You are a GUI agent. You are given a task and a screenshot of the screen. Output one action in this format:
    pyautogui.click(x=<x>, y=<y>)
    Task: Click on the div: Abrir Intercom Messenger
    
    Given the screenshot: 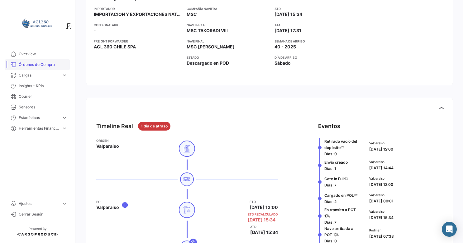 What is the action you would take?
    pyautogui.click(x=450, y=229)
    